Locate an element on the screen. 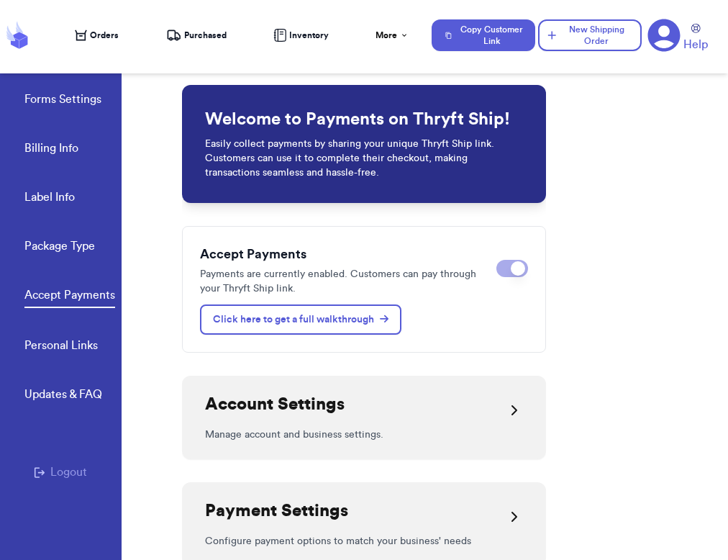 This screenshot has height=560, width=728. a: Help is located at coordinates (695, 39).